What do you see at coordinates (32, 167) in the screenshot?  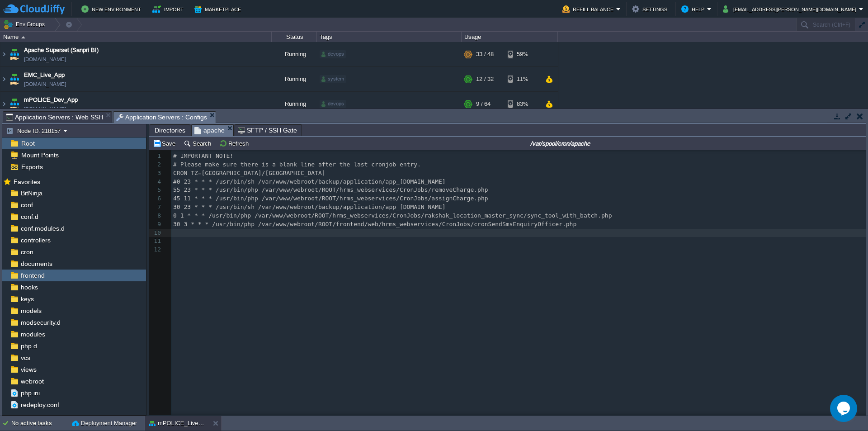 I see `span: Exports` at bounding box center [32, 167].